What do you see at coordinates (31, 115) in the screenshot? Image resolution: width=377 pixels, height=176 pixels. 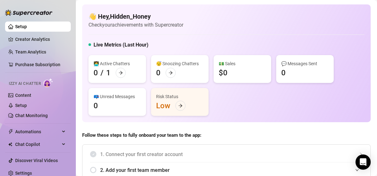 I see `a: Chat Monitoring` at bounding box center [31, 115].